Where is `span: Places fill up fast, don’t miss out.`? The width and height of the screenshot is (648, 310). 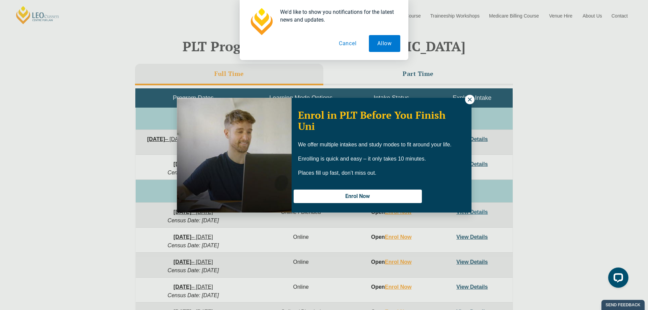 span: Places fill up fast, don’t miss out. is located at coordinates (337, 173).